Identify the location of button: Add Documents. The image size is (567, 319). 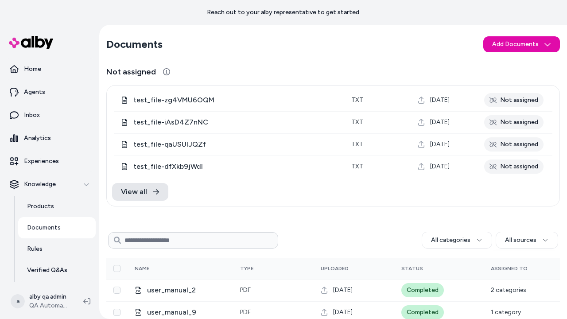
(522, 44).